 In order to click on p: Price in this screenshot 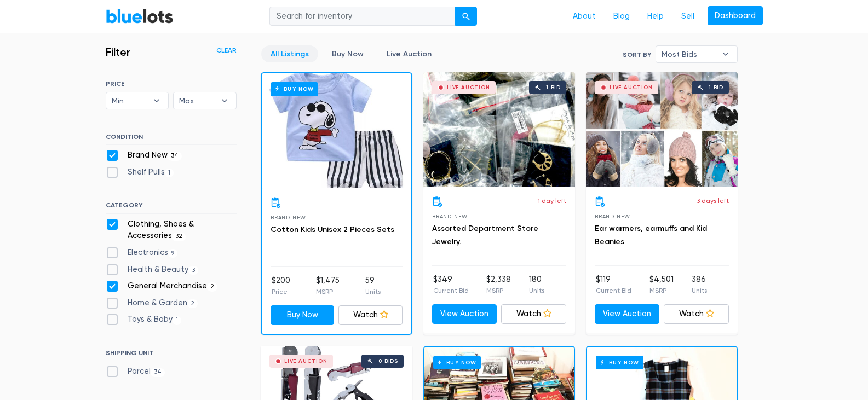, I will do `click(281, 292)`.